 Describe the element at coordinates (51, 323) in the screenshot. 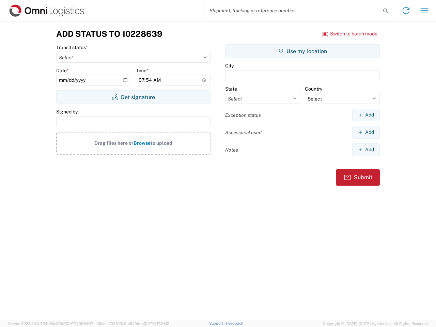

I see `span: Server: 2025.20.0-734e5bc92d9` at that location.